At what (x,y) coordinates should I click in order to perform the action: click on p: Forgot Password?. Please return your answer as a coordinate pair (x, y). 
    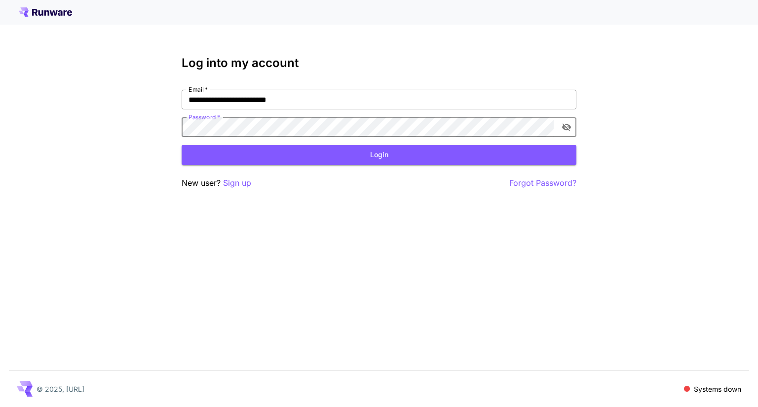
    Looking at the image, I should click on (543, 183).